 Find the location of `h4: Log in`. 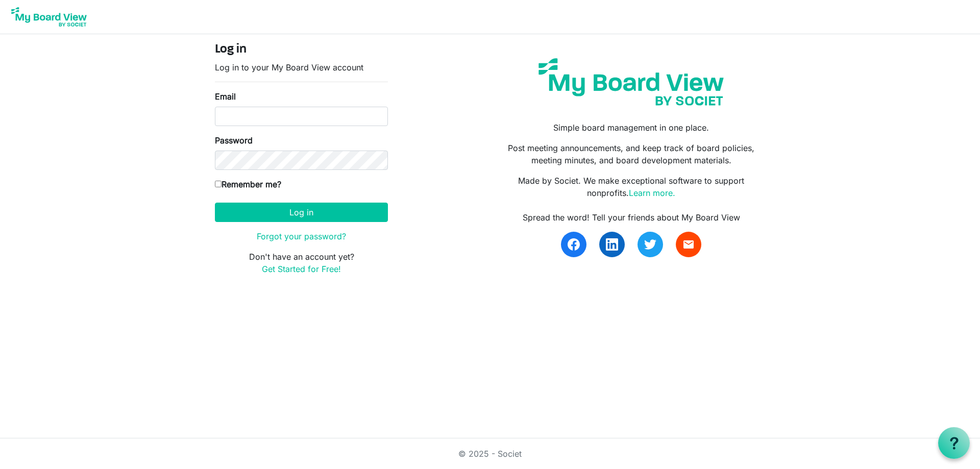

h4: Log in is located at coordinates (301, 50).